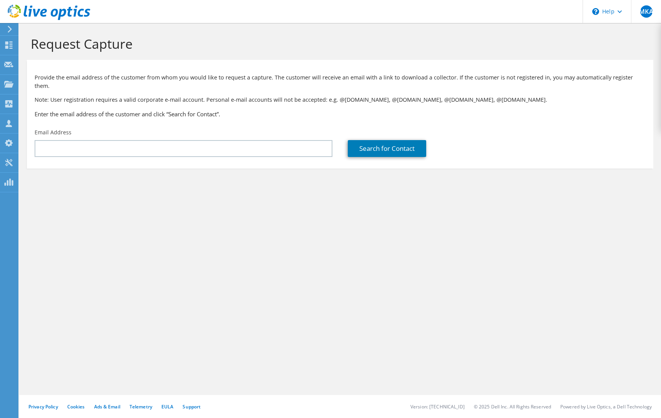 The image size is (661, 418). What do you see at coordinates (338, 44) in the screenshot?
I see `h1: Request Capture` at bounding box center [338, 44].